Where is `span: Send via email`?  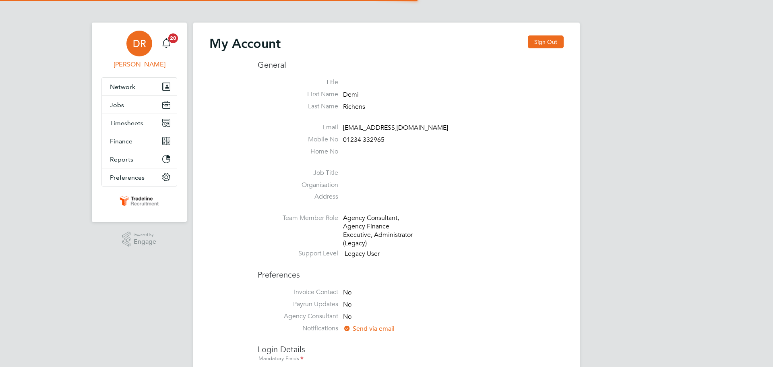 span: Send via email is located at coordinates (369, 329).